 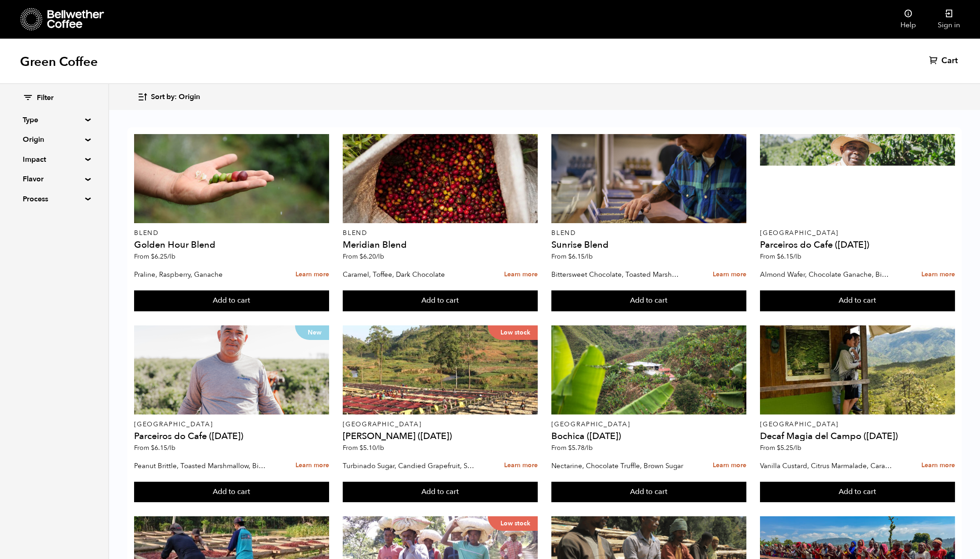 I want to click on button: Sort by: Origin, so click(x=169, y=97).